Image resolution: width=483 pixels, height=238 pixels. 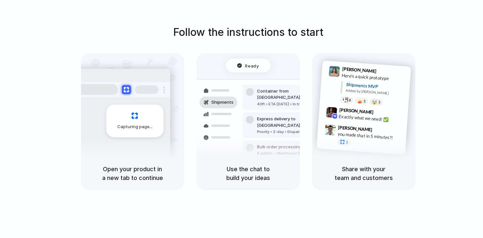 What do you see at coordinates (252, 66) in the screenshot?
I see `span: Ready` at bounding box center [252, 66].